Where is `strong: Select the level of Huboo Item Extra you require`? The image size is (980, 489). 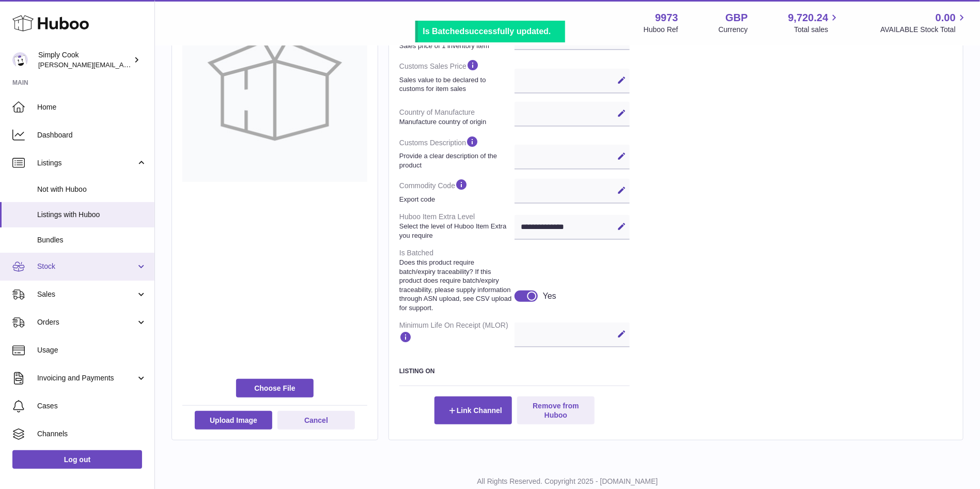 strong: Select the level of Huboo Item Extra you require is located at coordinates (456, 231).